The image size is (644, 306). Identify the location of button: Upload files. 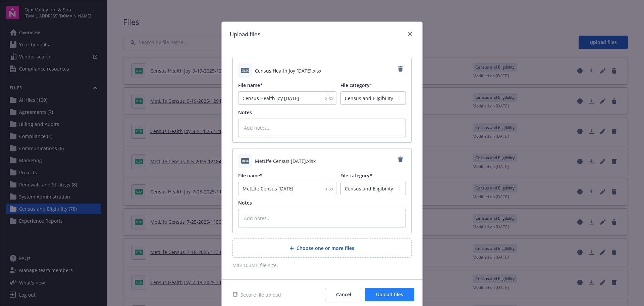
(389, 294).